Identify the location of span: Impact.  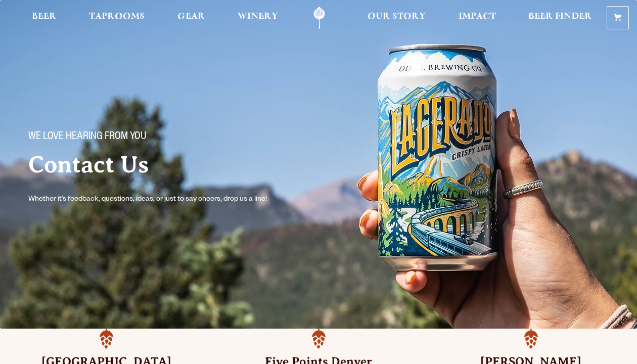
(477, 16).